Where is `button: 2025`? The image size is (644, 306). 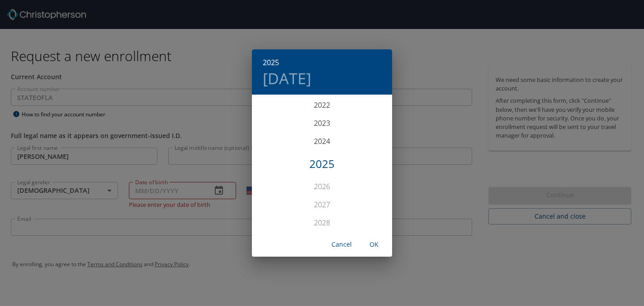 button: 2025 is located at coordinates (271, 63).